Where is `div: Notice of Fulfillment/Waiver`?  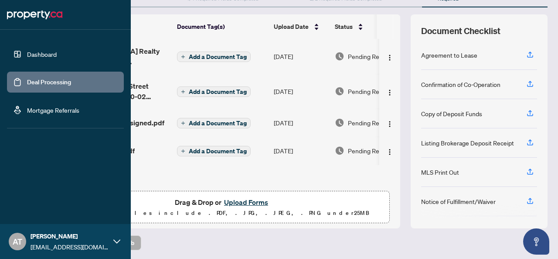
div: Notice of Fulfillment/Waiver is located at coordinates (459, 201).